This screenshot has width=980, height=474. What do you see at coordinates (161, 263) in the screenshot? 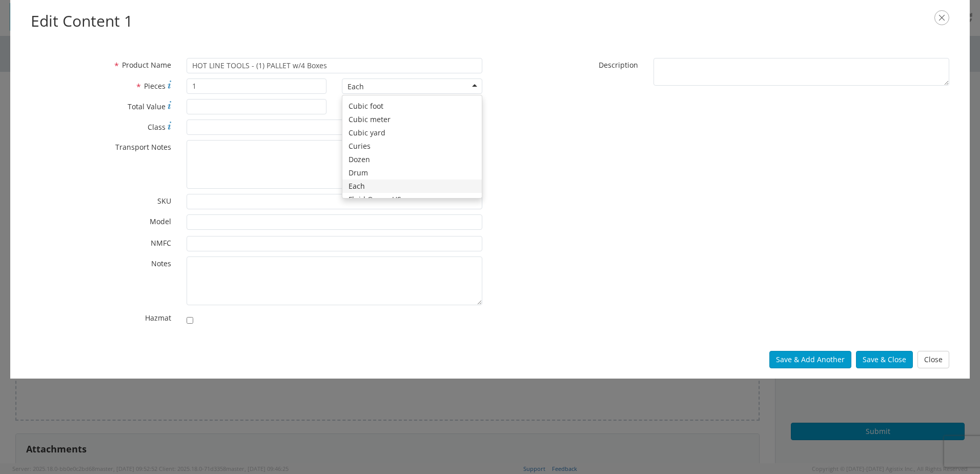
I see `span: Notes` at bounding box center [161, 263].